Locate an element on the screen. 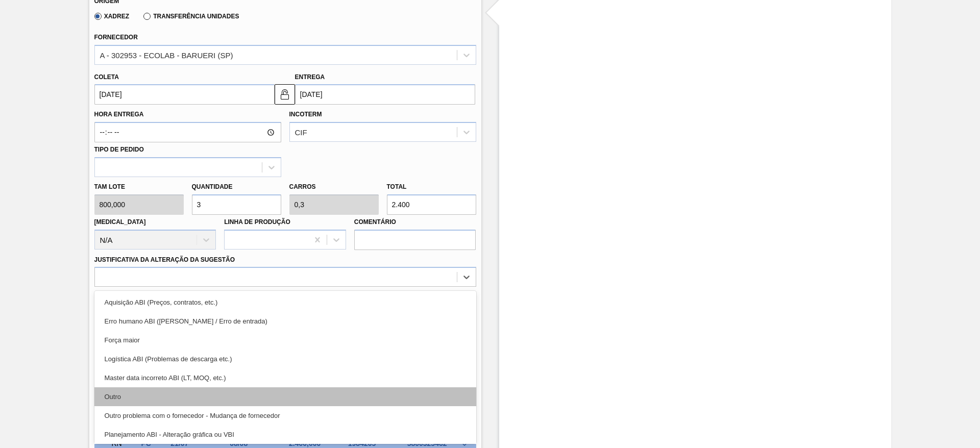 The width and height of the screenshot is (980, 448). label: Fornecedor is located at coordinates (116, 37).